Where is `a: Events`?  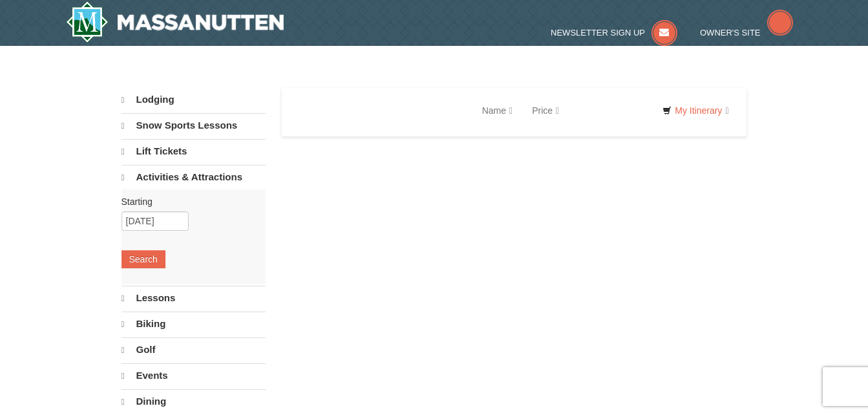 a: Events is located at coordinates (193, 376).